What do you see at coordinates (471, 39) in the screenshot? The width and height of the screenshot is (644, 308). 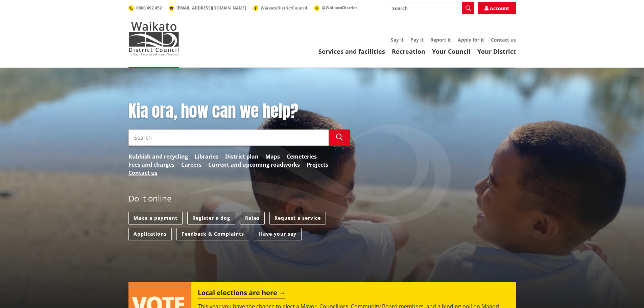 I see `a: Apply for it` at bounding box center [471, 39].